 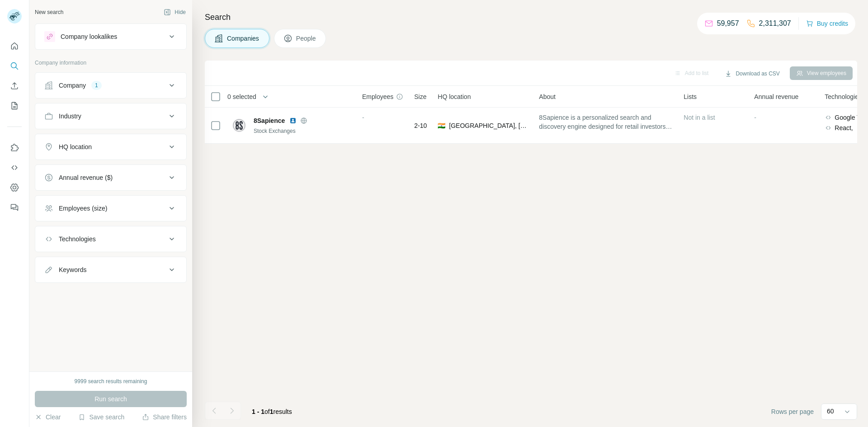 I want to click on span: Technologies, so click(x=843, y=97).